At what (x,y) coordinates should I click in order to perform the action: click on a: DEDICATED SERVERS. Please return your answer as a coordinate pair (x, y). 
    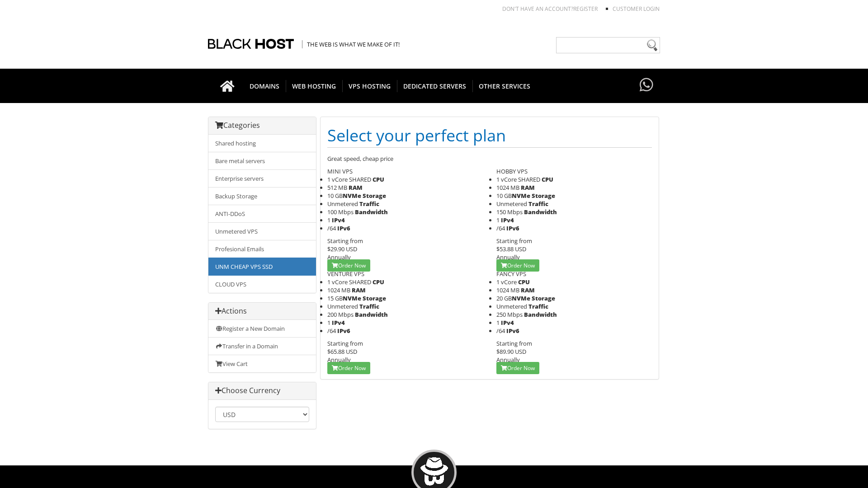
    Looking at the image, I should click on (435, 86).